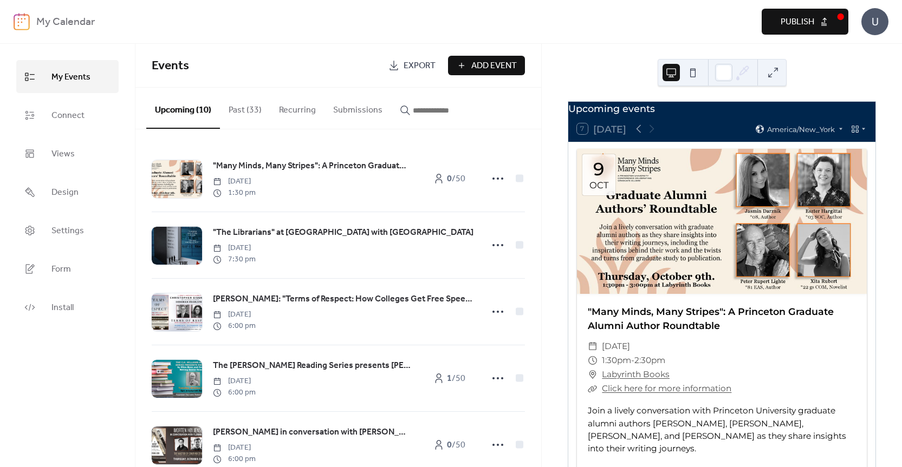  Describe the element at coordinates (635, 375) in the screenshot. I see `a: Labyrinth Books` at that location.